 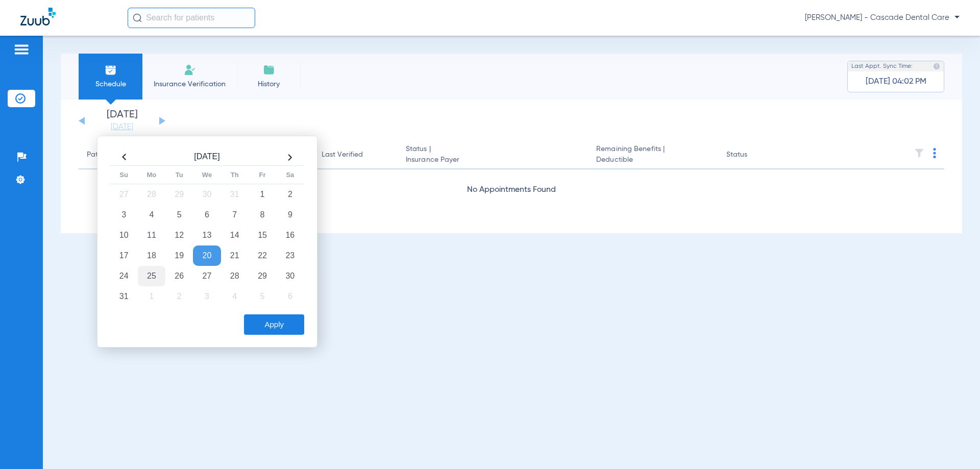 What do you see at coordinates (269, 70) in the screenshot?
I see `img: History` at bounding box center [269, 70].